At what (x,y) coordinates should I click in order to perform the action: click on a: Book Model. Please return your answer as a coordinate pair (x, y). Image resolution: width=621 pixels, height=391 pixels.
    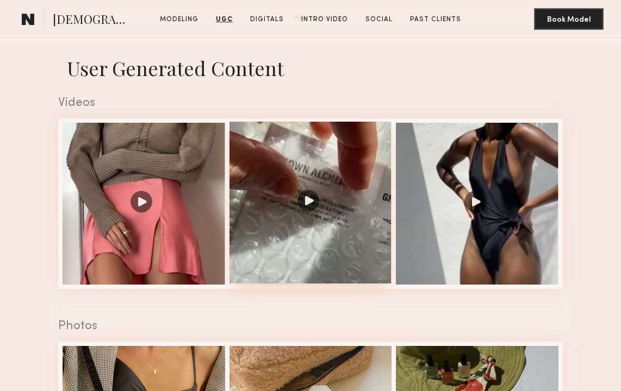
    Looking at the image, I should click on (569, 18).